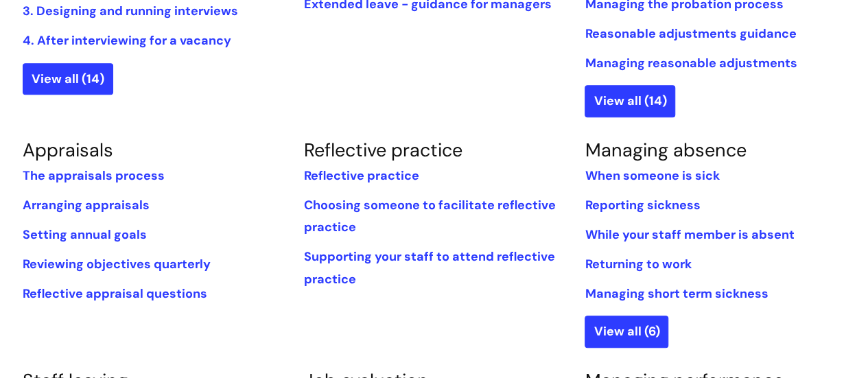  I want to click on a: The appraisals process, so click(93, 176).